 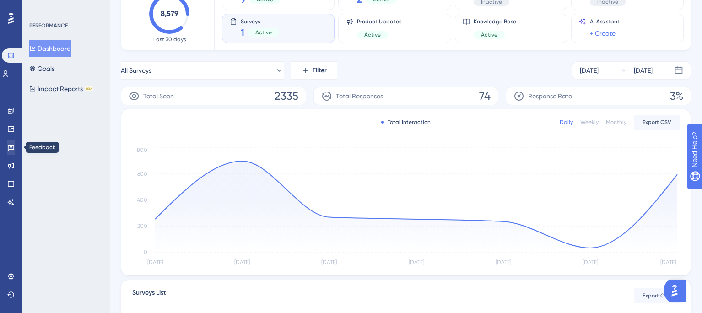 What do you see at coordinates (566, 122) in the screenshot?
I see `div: Daily` at bounding box center [566, 122].